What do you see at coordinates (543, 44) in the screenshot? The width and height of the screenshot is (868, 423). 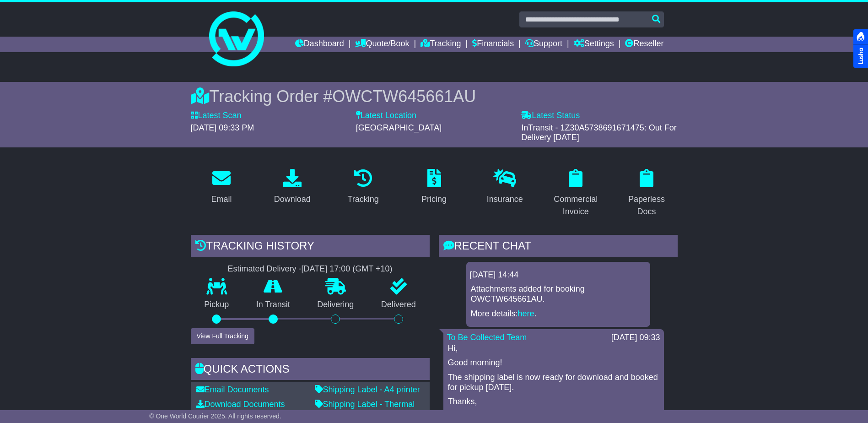 I see `a: Support` at bounding box center [543, 44].